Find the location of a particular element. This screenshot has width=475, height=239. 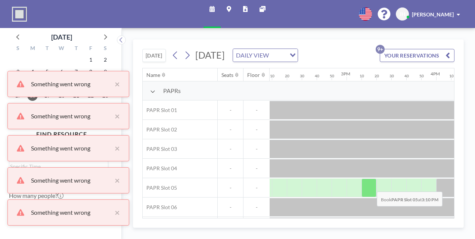

span: Friday, August 1, 2025 is located at coordinates (91, 60).